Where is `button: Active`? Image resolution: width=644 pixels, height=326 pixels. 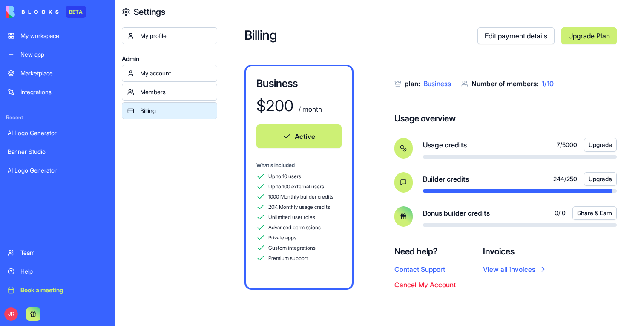 button: Active is located at coordinates (300, 137).